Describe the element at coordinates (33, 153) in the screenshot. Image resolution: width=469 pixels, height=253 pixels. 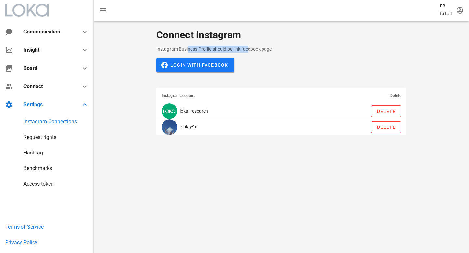
I see `div: Hashtag` at that location.